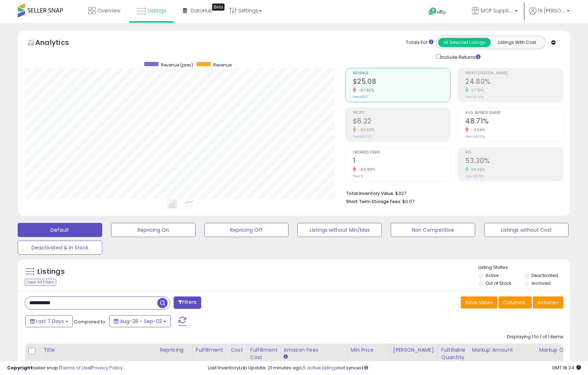  I want to click on div: Clear All Filters, so click(40, 282).